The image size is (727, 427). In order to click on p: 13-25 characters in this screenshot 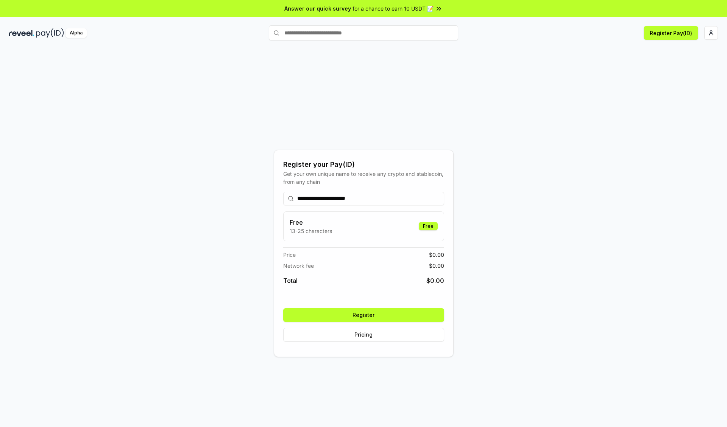, I will do `click(311, 231)`.